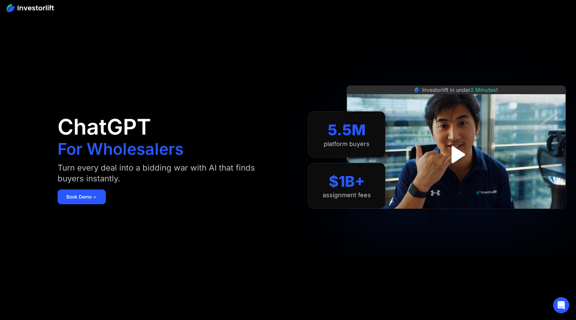  What do you see at coordinates (104, 127) in the screenshot?
I see `h1: ChatGPT` at bounding box center [104, 127].